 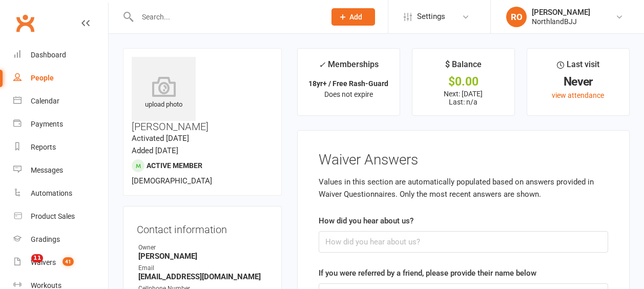 What do you see at coordinates (578, 95) in the screenshot?
I see `a: view attendance` at bounding box center [578, 95].